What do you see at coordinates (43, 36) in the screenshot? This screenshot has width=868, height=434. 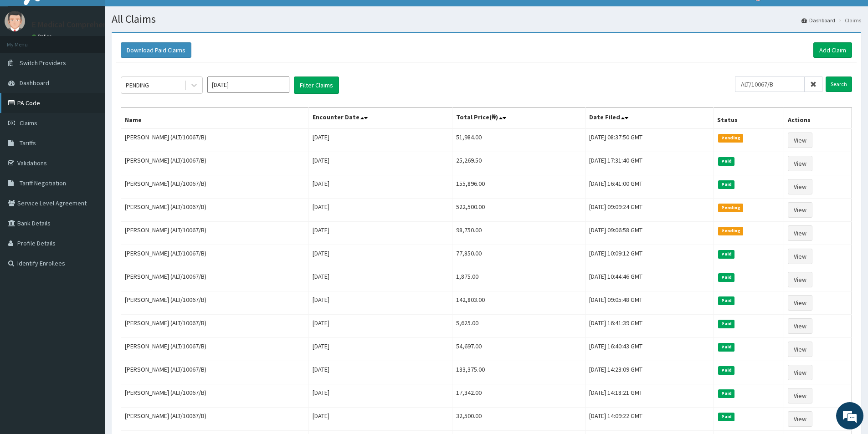 I see `a: Online` at bounding box center [43, 36].